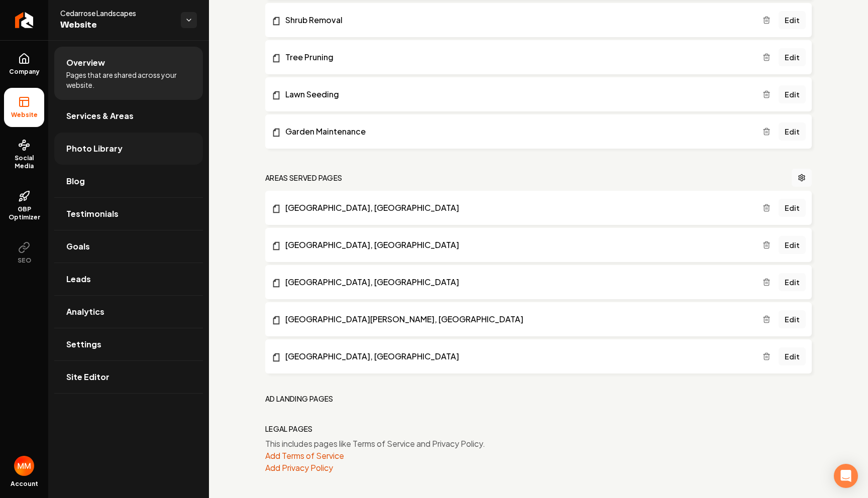 The image size is (868, 498). What do you see at coordinates (116, 13) in the screenshot?
I see `span: Cedarrose Landscapes` at bounding box center [116, 13].